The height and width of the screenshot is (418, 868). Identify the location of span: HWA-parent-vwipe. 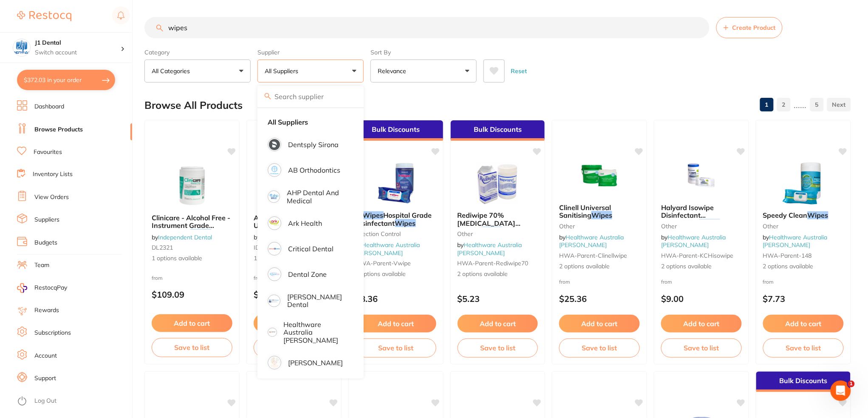
(383, 263).